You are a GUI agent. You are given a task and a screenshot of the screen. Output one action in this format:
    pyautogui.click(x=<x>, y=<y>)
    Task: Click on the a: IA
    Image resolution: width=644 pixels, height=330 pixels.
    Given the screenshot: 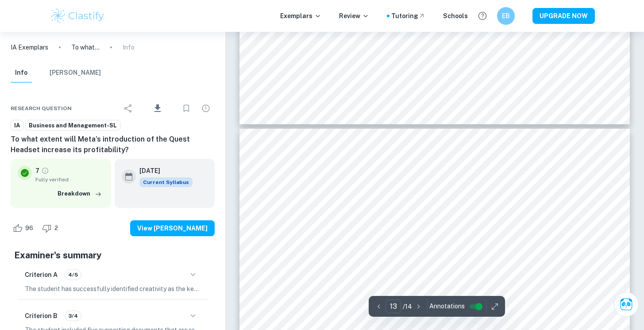 What is the action you would take?
    pyautogui.click(x=17, y=125)
    